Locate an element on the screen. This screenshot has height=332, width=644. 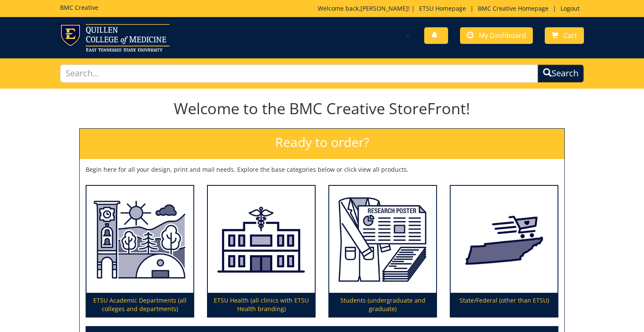
p: State/Federal (other than ETSU) is located at coordinates (504, 305).